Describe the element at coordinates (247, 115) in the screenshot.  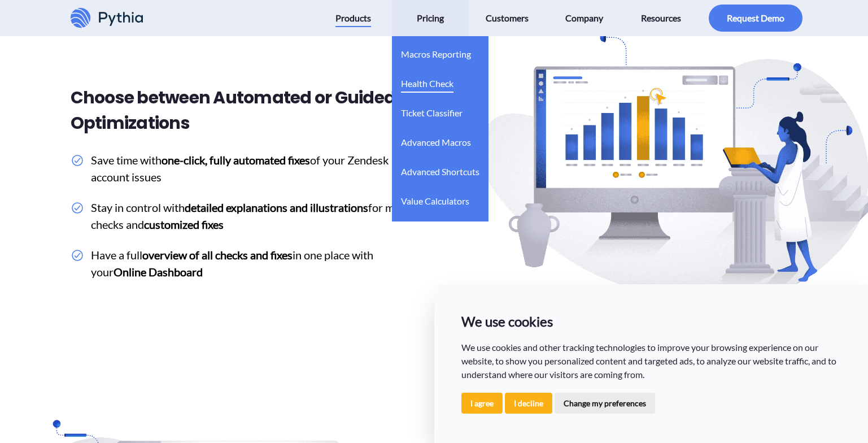
I see `h2: Choose between Automated or Guided Optimizations` at that location.